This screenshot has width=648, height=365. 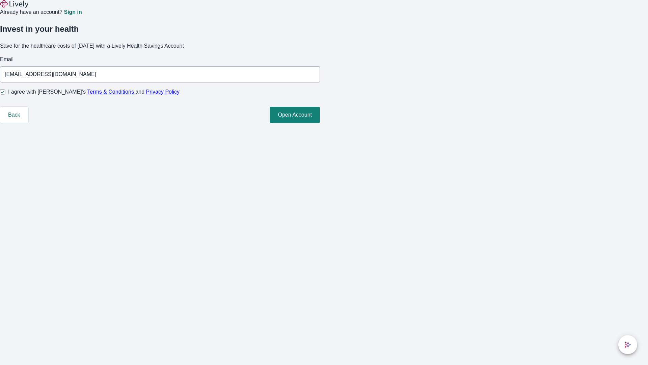 I want to click on button: Open Account, so click(x=295, y=115).